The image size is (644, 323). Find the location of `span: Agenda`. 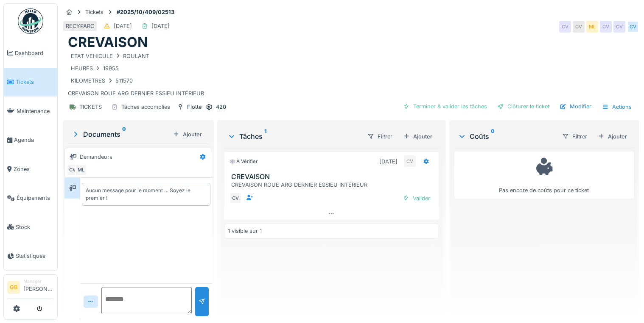

span: Agenda is located at coordinates (34, 140).